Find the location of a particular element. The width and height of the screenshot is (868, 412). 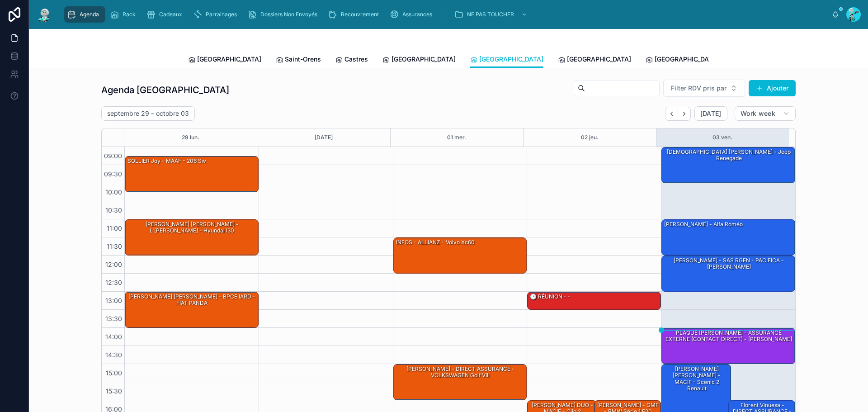

span: 09:00 is located at coordinates (113, 156).